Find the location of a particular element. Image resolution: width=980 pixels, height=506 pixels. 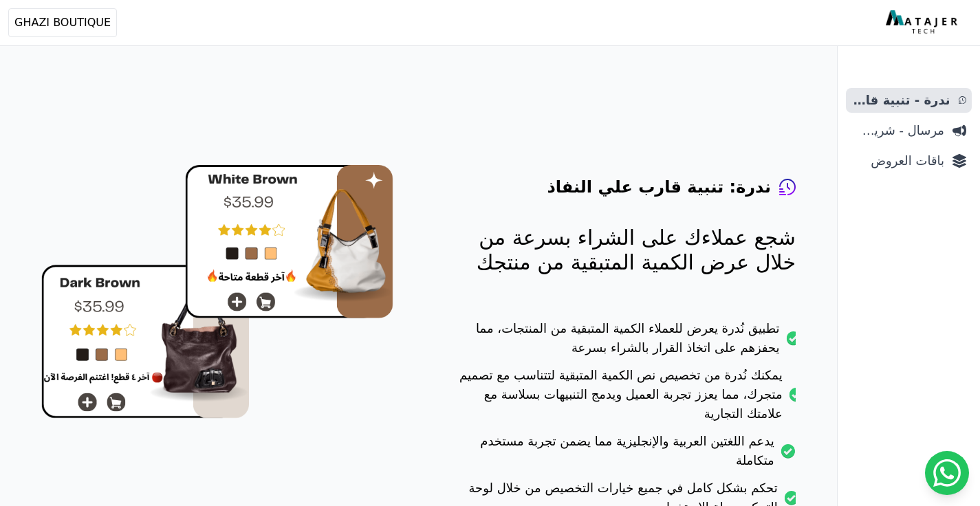

img: MatajerTech Logo is located at coordinates (923, 23).